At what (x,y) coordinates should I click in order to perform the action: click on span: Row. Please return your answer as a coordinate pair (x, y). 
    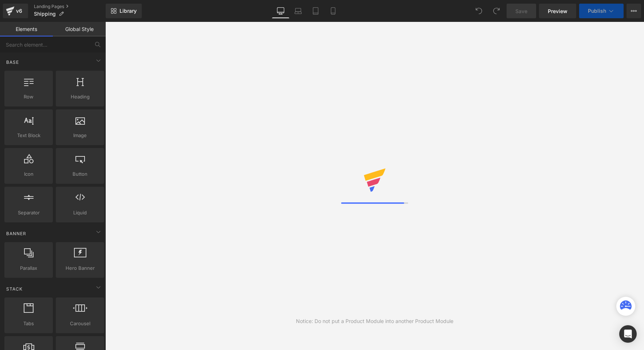
    Looking at the image, I should click on (28, 96).